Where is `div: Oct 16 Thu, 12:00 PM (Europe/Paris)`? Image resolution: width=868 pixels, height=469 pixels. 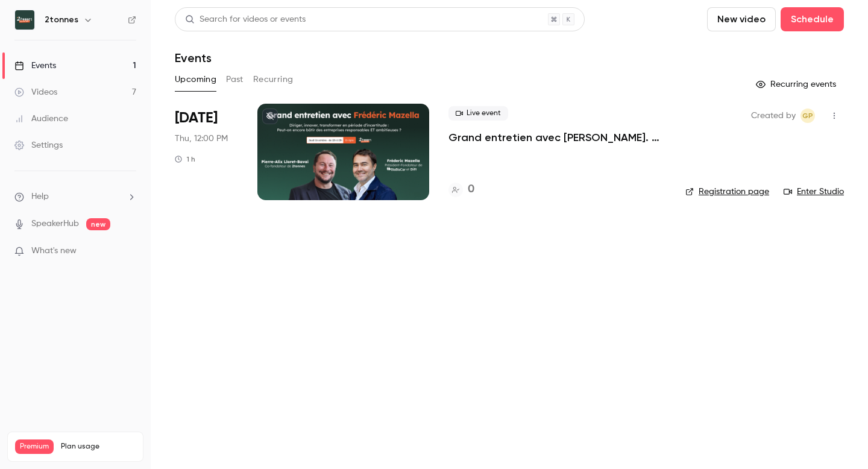 div: Oct 16 Thu, 12:00 PM (Europe/Paris) is located at coordinates (206, 152).